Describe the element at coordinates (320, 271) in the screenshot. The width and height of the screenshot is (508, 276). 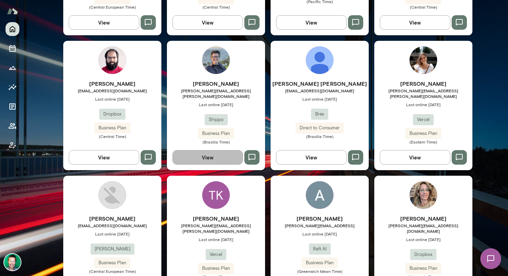
I see `span: (Greenwich Mean Time)` at that location.